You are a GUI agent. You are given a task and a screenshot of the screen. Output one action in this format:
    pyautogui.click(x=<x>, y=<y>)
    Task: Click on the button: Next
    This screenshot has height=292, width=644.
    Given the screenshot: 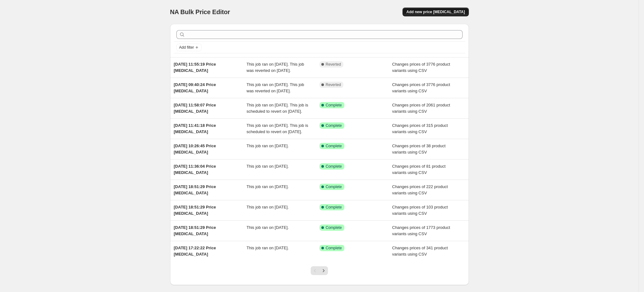 What is the action you would take?
    pyautogui.click(x=324, y=271)
    